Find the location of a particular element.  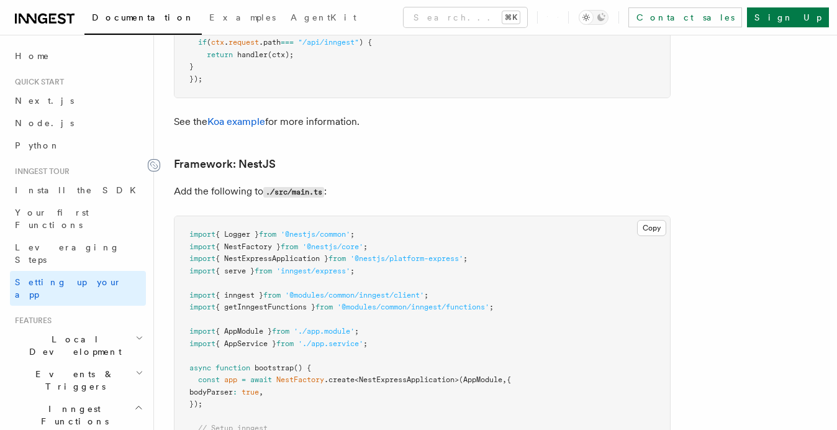

span: '@nestjs/common' is located at coordinates (316, 234).